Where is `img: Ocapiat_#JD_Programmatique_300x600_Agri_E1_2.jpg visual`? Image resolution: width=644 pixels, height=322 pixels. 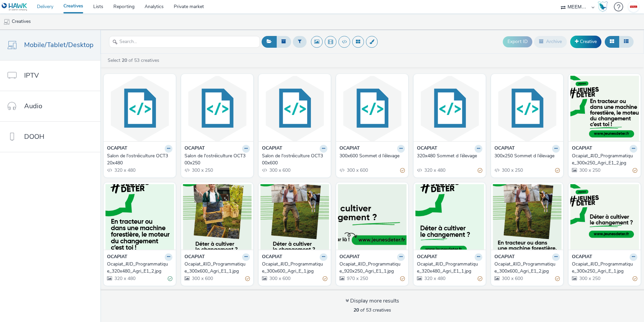 img: Ocapiat_#JD_Programmatique_300x600_Agri_E1_2.jpg visual is located at coordinates (527, 217).